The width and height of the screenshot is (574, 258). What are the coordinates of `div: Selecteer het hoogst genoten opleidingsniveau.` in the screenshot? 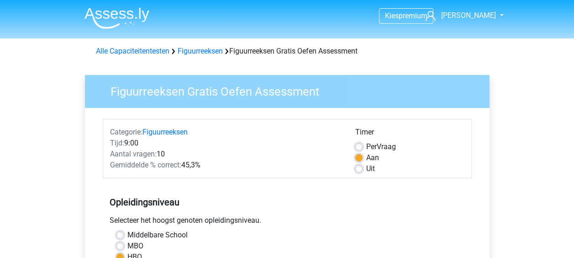 It's located at (287, 222).